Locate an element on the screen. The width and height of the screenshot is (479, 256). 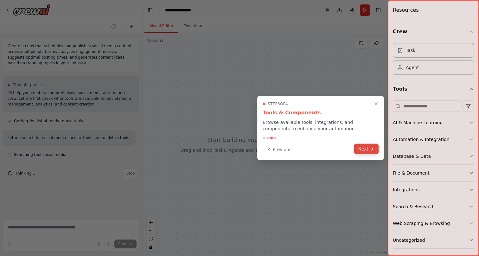
h3: Tools & Components is located at coordinates (321, 113).